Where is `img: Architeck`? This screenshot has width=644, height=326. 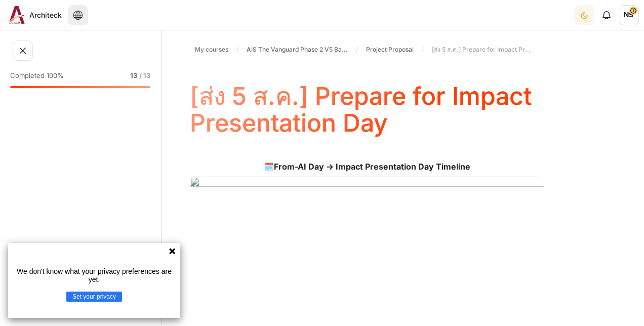 img: Architeck is located at coordinates (17, 15).